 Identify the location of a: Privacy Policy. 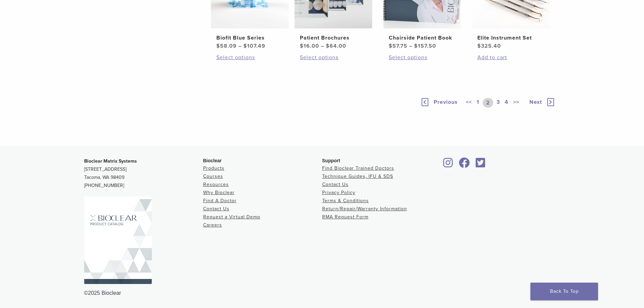
(339, 192).